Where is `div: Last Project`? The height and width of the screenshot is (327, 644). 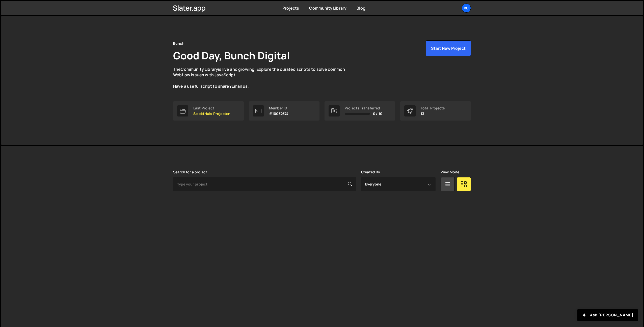
div: Last Project is located at coordinates (212, 108).